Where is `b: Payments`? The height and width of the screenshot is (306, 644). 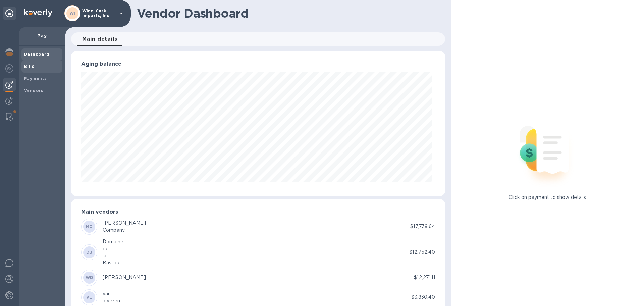
b: Payments is located at coordinates (36, 78).